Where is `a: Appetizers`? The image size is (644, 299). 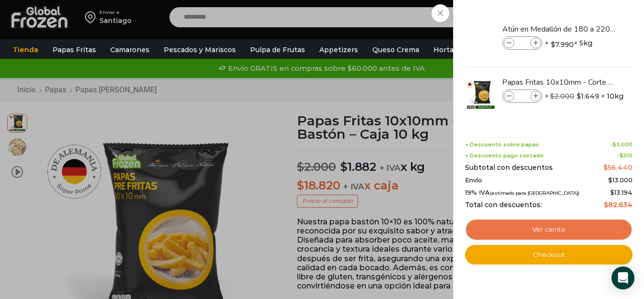 a: Appetizers is located at coordinates (338, 50).